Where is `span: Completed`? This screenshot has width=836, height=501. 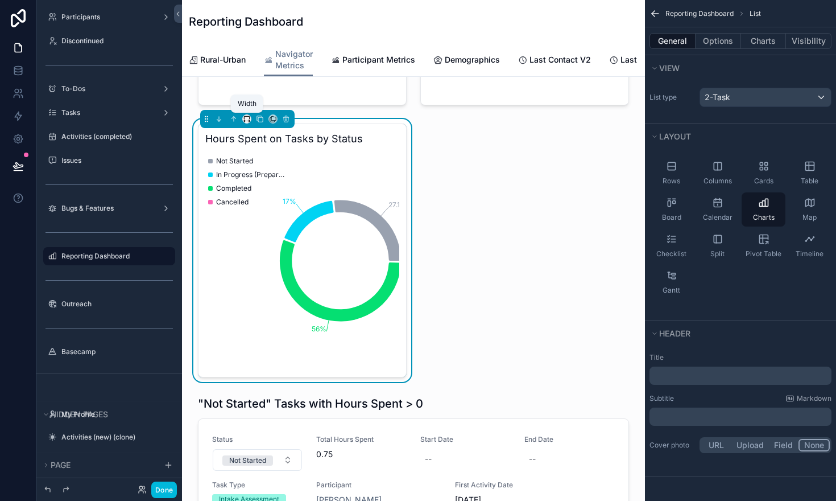 span: Completed is located at coordinates (234, 188).